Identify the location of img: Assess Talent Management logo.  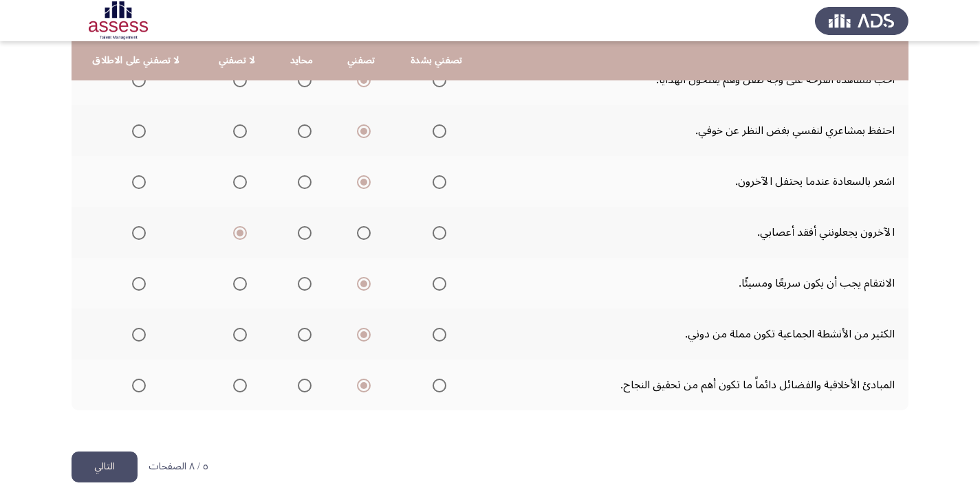
(861, 21).